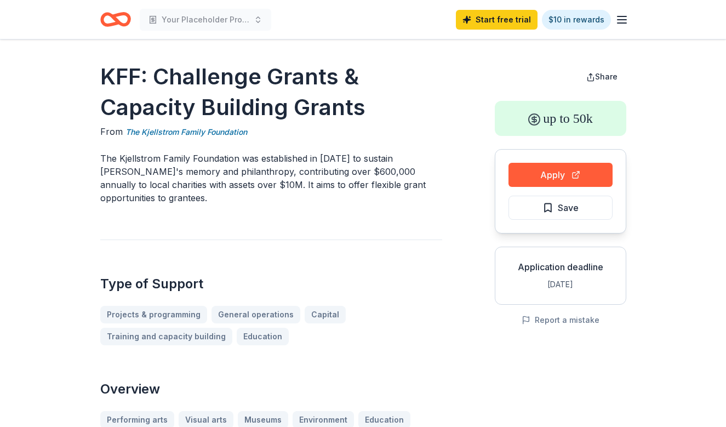 The height and width of the screenshot is (427, 726). I want to click on div: up to 50k, so click(561, 118).